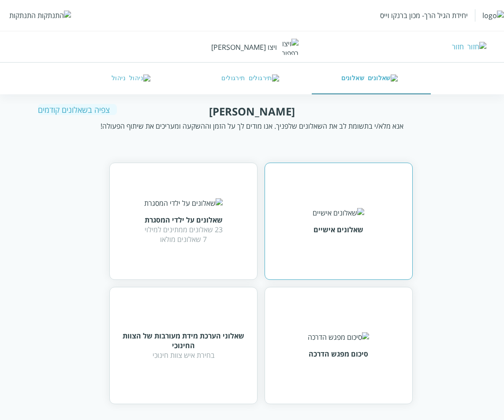  Describe the element at coordinates (264, 79) in the screenshot. I see `img: תירגולים` at that location.